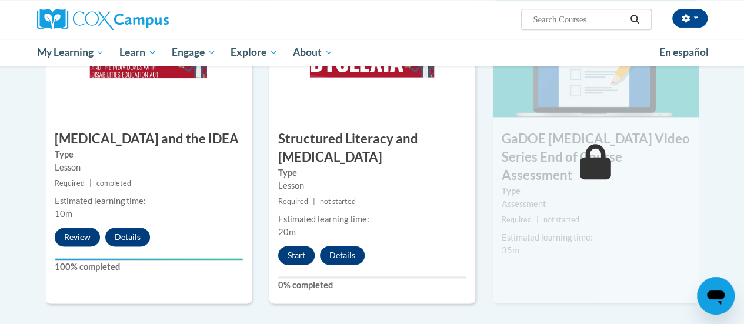  I want to click on div: Your progress, so click(149, 260).